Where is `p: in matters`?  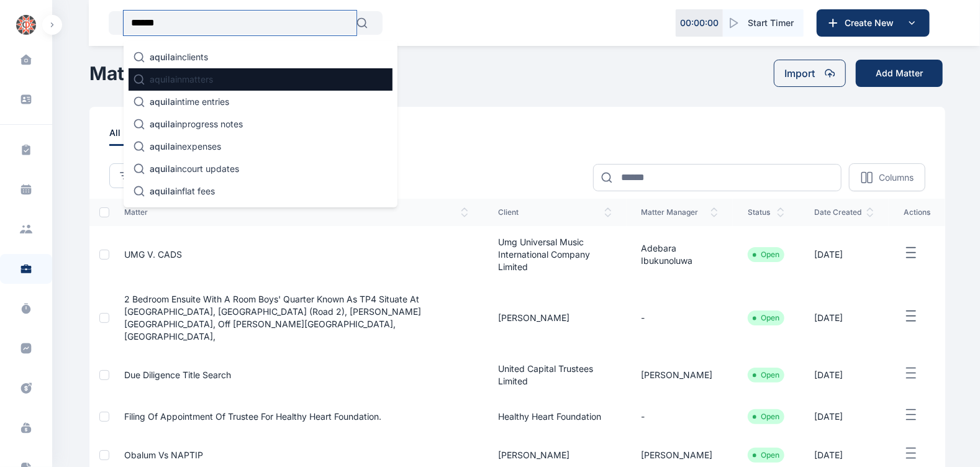 p: in matters is located at coordinates (181, 79).